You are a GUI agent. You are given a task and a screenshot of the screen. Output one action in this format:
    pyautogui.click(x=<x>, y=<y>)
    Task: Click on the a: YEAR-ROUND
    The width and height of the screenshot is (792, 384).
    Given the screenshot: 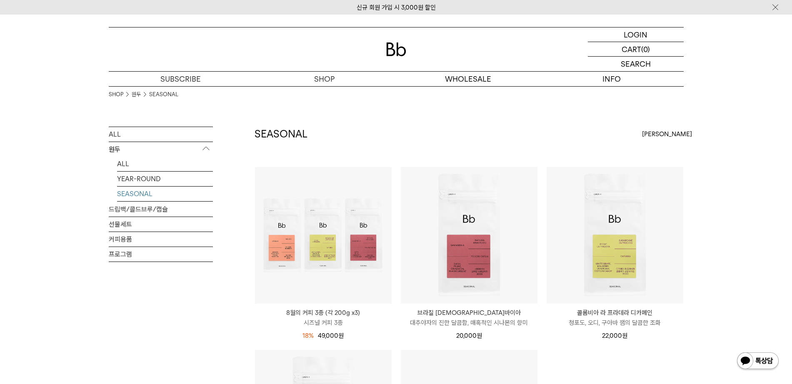 What is the action you would take?
    pyautogui.click(x=165, y=179)
    